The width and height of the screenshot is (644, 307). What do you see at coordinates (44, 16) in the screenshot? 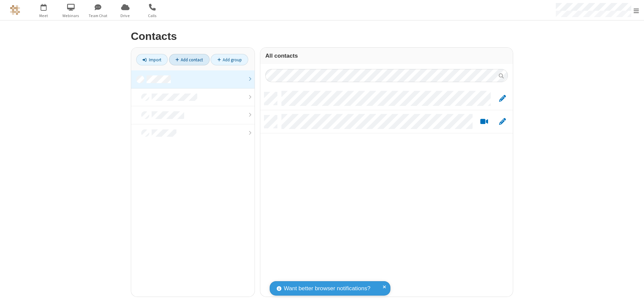
I see `span: Meet` at bounding box center [44, 16].